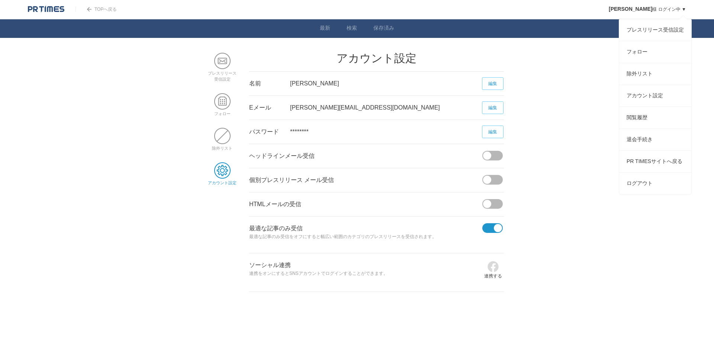 This screenshot has width=714, height=351. What do you see at coordinates (365, 235) in the screenshot?
I see `div: 最適な記事のみ受信` at bounding box center [365, 235].